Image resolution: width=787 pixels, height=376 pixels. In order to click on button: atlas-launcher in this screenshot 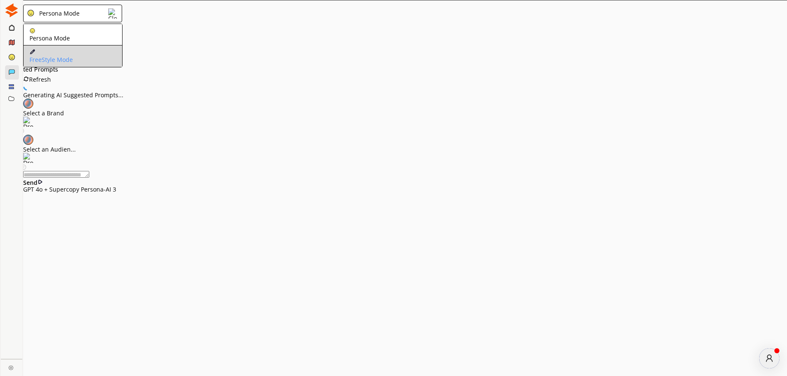, I will do `click(769, 358)`.